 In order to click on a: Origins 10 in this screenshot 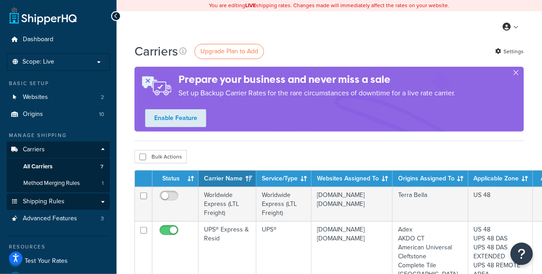, I will do `click(58, 114)`.